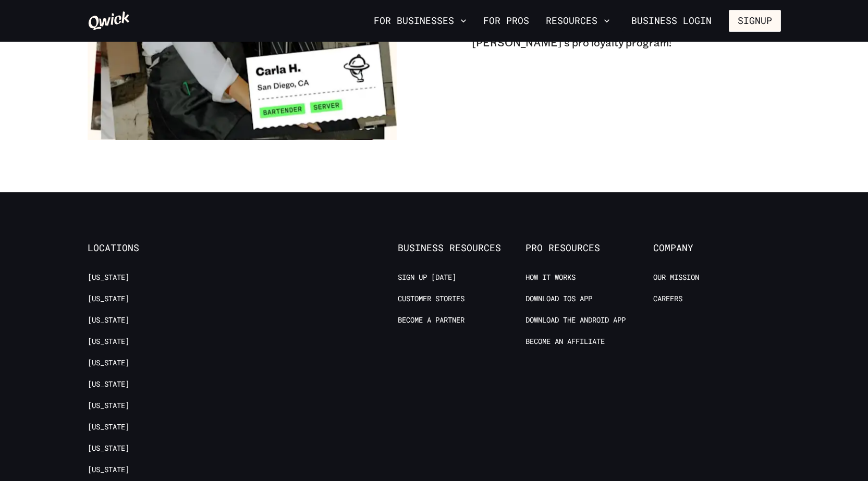 The width and height of the screenshot is (868, 481). I want to click on span: Business Resources, so click(461, 248).